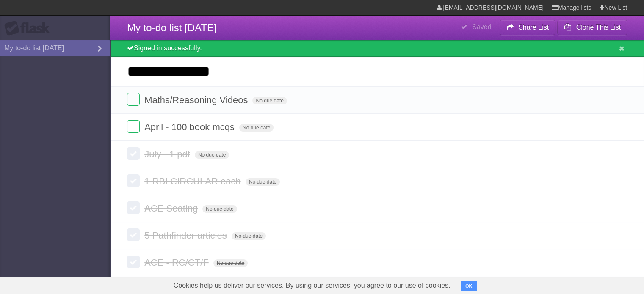  I want to click on button: Share List, so click(528, 27).